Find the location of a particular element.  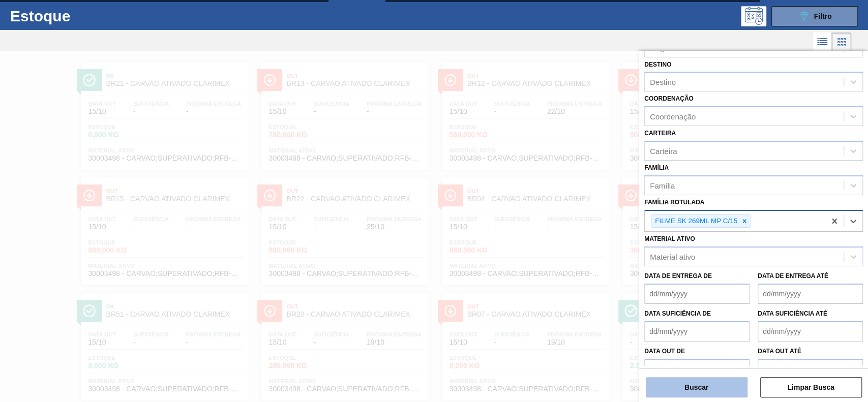

div: Visão em Cards is located at coordinates (842, 42).